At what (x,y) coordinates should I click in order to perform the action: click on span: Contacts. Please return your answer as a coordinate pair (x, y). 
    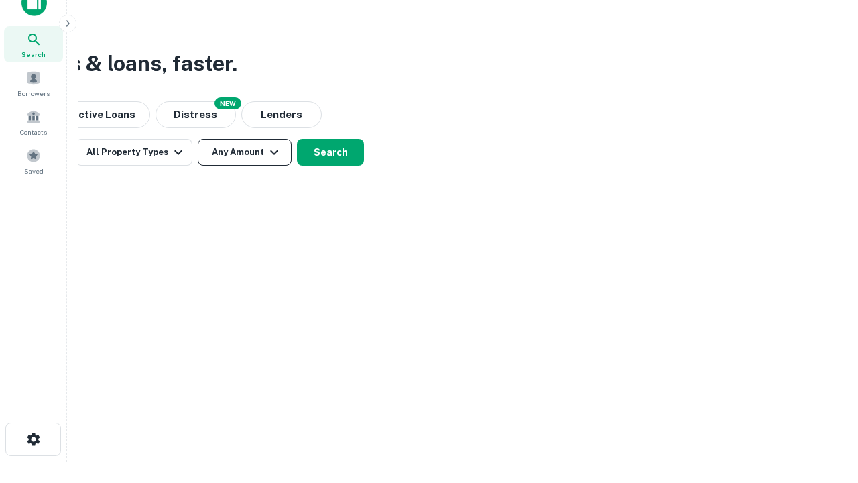
    Looking at the image, I should click on (34, 132).